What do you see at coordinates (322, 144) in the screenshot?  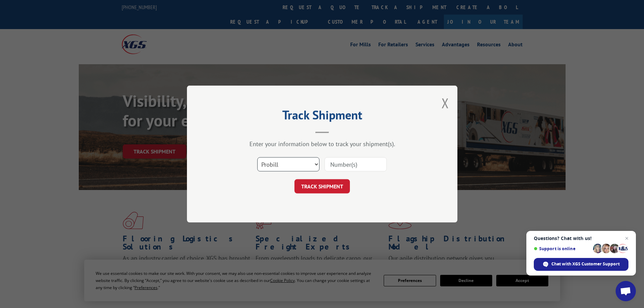 I see `div: Enter your information below to track your shipment(s).` at bounding box center [322, 144].